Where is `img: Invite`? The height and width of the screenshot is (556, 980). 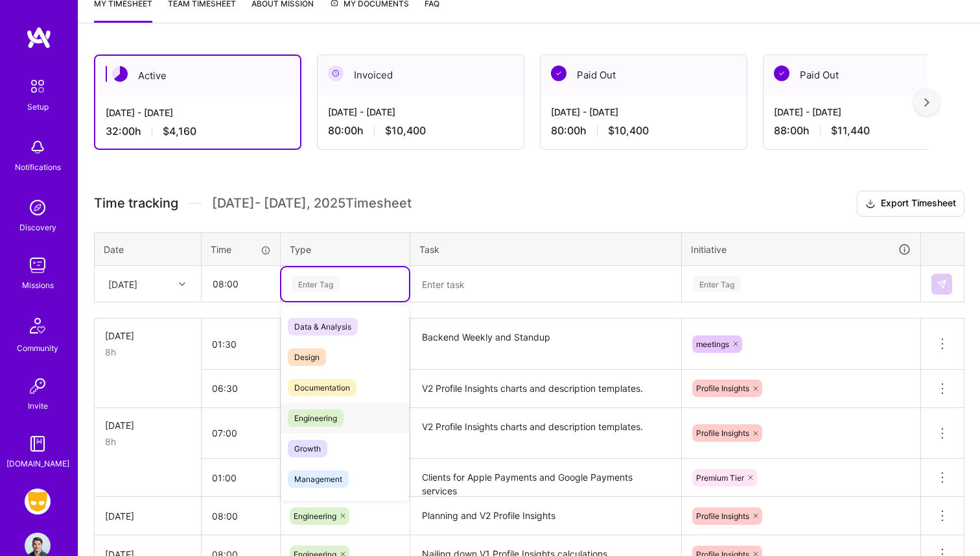 img: Invite is located at coordinates (37, 385).